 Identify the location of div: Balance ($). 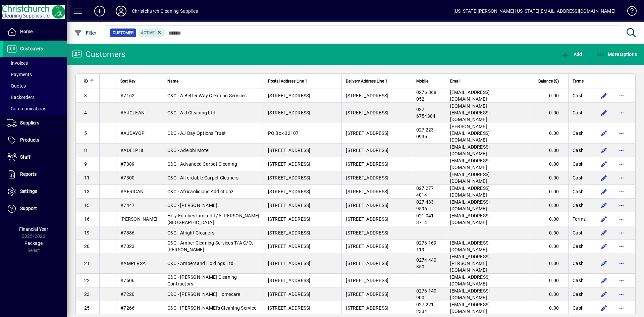
(548, 81).